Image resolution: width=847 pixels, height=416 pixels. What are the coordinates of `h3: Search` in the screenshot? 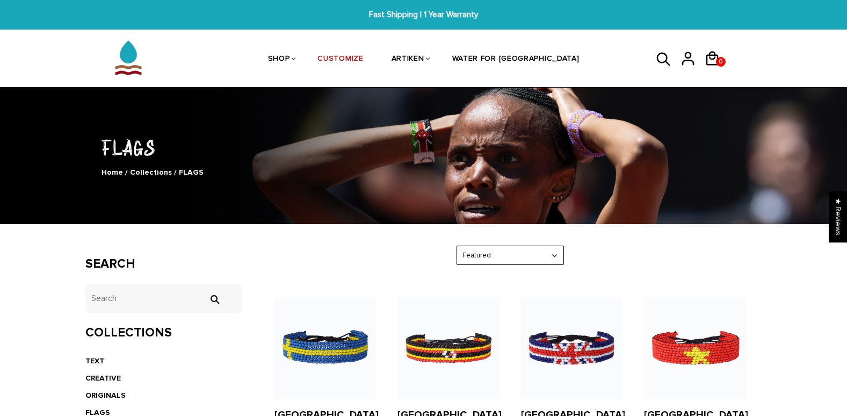 It's located at (164, 264).